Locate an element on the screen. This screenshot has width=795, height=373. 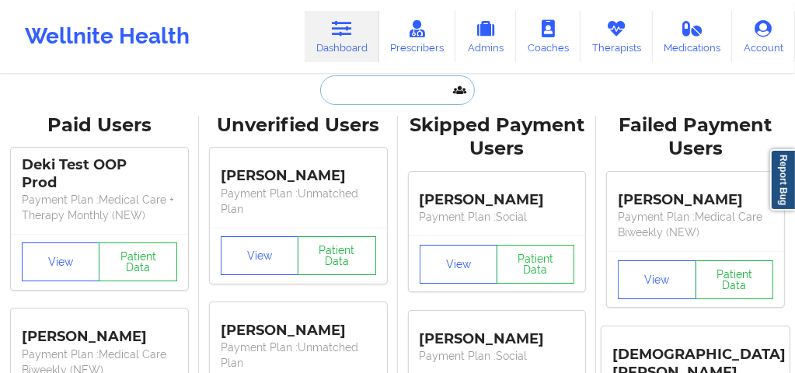
a: Account is located at coordinates (763, 37).